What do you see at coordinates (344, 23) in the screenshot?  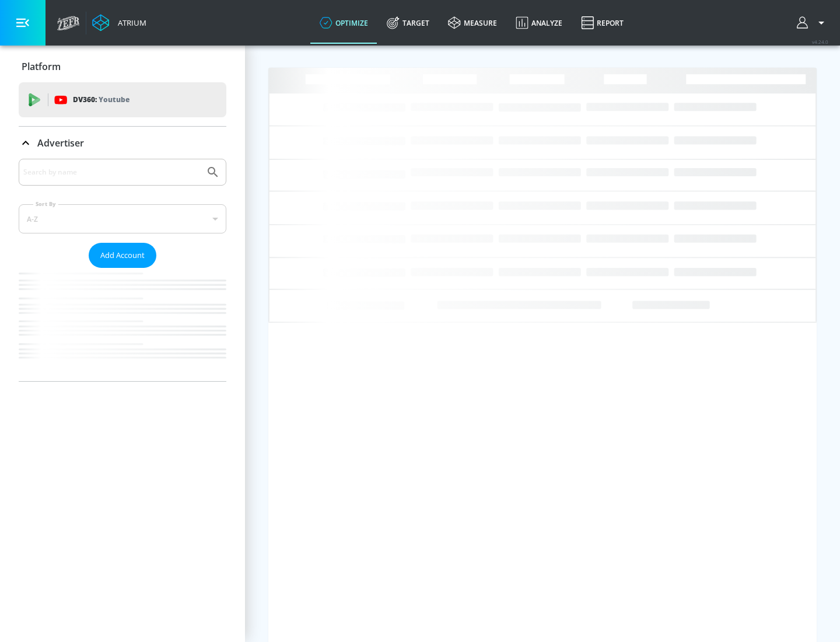 I see `a: optimize` at bounding box center [344, 23].